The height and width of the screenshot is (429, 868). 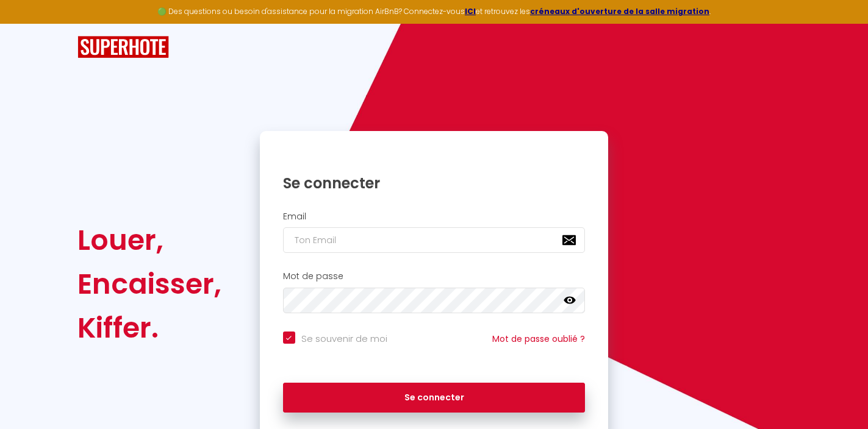 I want to click on a: créneaux d'ouverture de la salle migration, so click(x=620, y=11).